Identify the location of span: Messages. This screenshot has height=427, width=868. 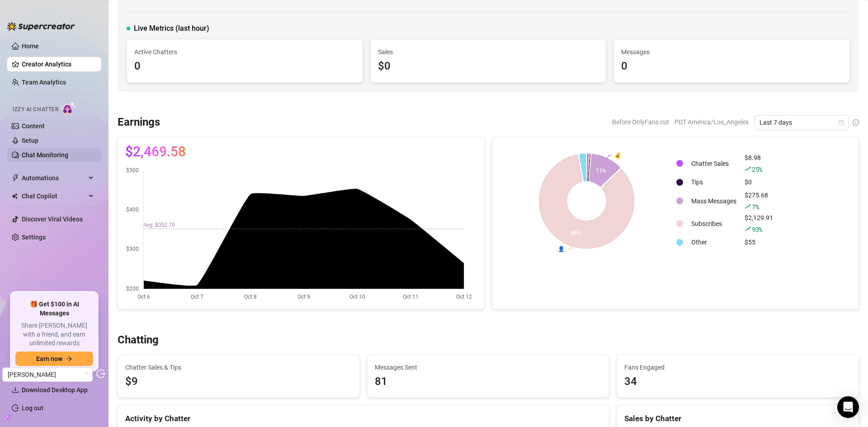
(732, 52).